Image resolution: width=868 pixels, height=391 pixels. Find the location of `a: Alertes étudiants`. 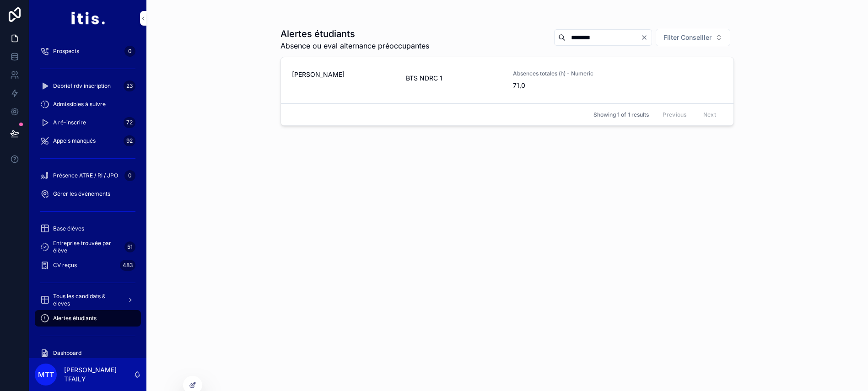

a: Alertes étudiants is located at coordinates (88, 318).